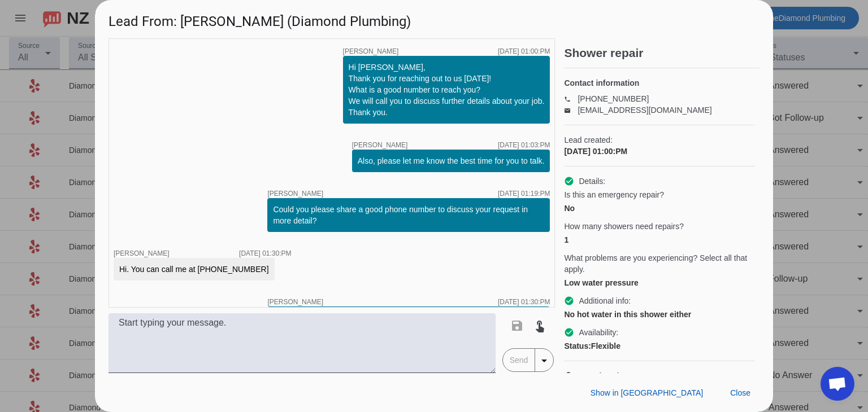 The height and width of the screenshot is (412, 868). Describe the element at coordinates (409, 215) in the screenshot. I see `div: Could you please share a good phone number to discuss your request in more detail?​` at that location.